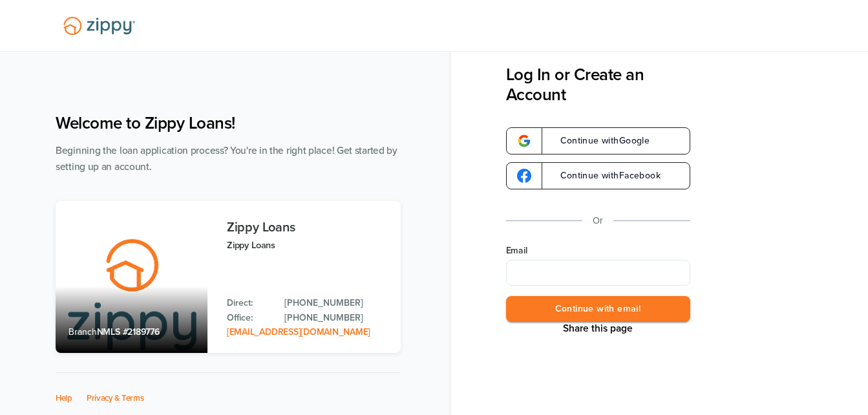 This screenshot has height=415, width=868. I want to click on h1: Welcome to Zippy Loans!, so click(228, 123).